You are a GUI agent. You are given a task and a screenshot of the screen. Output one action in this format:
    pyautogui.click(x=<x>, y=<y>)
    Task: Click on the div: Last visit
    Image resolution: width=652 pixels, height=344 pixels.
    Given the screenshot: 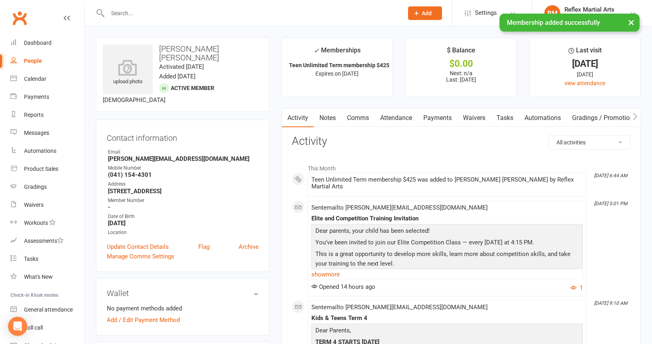 What is the action you would take?
    pyautogui.click(x=585, y=52)
    